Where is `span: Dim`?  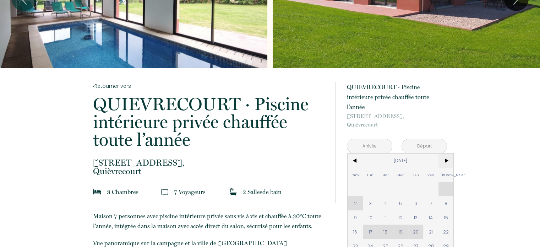
span: Dim is located at coordinates (355, 175).